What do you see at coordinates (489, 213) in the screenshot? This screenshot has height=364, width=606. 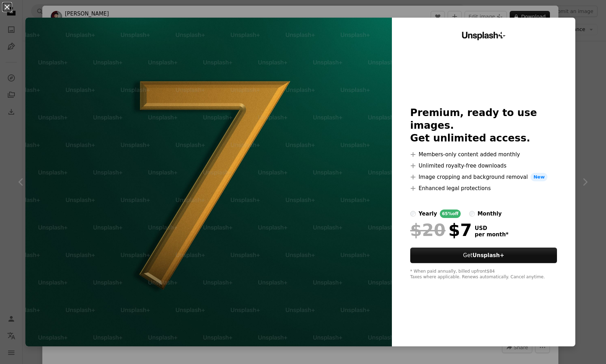 I see `div: monthly` at bounding box center [489, 213].